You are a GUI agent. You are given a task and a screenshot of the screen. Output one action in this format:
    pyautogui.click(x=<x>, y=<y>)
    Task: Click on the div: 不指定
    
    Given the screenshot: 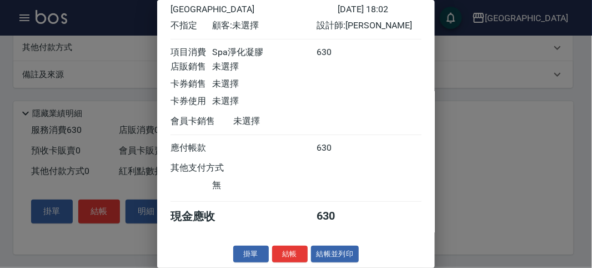 What is the action you would take?
    pyautogui.click(x=191, y=26)
    